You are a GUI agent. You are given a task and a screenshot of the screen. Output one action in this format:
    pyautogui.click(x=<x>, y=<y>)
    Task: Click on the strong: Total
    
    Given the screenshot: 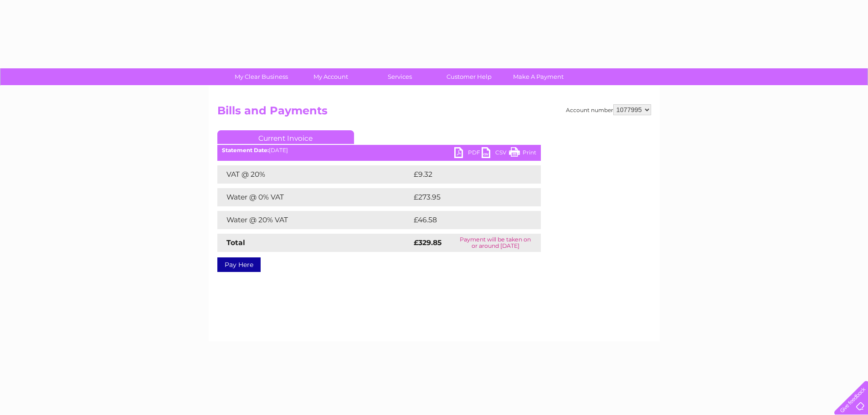 What is the action you would take?
    pyautogui.click(x=236, y=242)
    